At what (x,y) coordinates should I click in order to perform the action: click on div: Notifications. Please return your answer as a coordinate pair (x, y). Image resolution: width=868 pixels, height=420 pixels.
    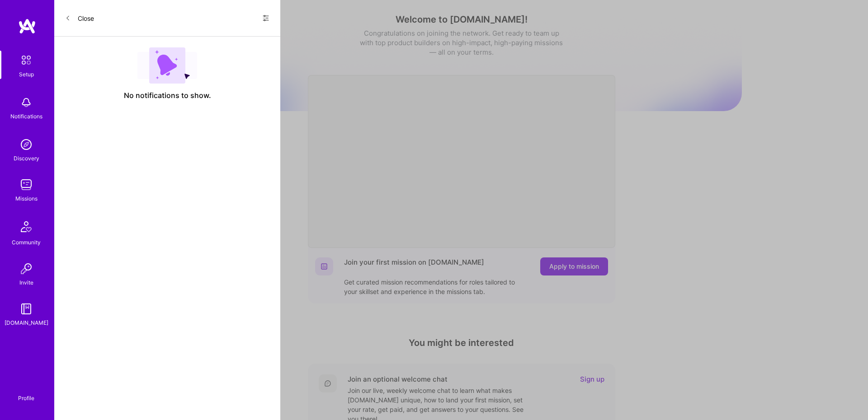
    Looking at the image, I should click on (27, 116).